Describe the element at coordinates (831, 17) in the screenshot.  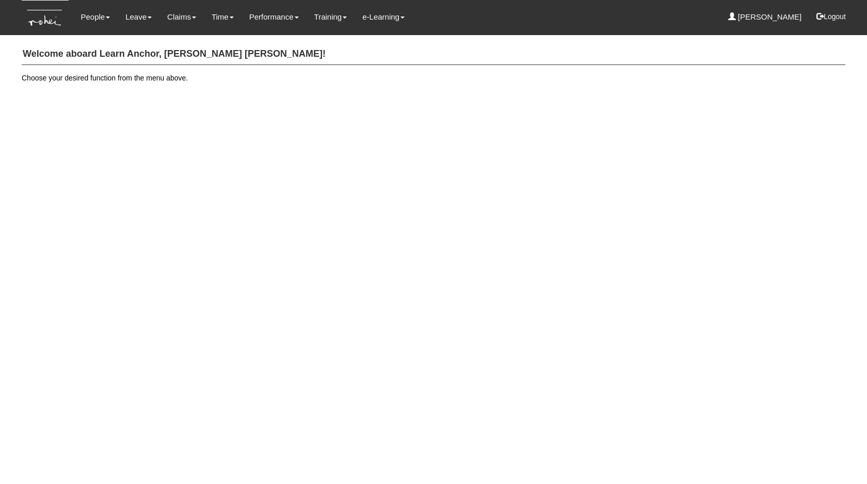
I see `button: Logout` at that location.